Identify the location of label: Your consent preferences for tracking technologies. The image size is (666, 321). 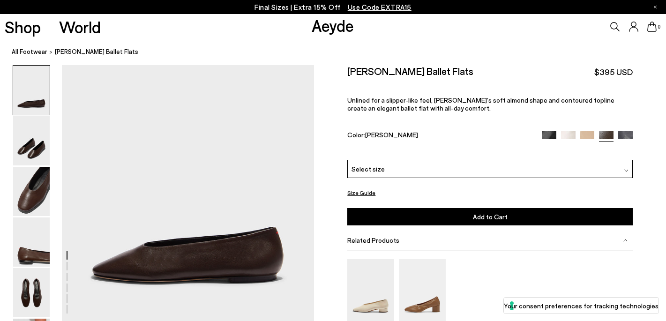
(581, 306).